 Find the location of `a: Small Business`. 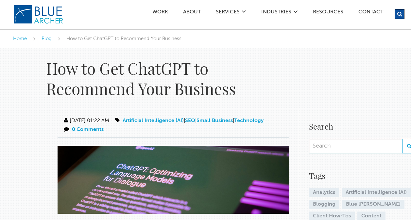

a: Small Business is located at coordinates (214, 121).